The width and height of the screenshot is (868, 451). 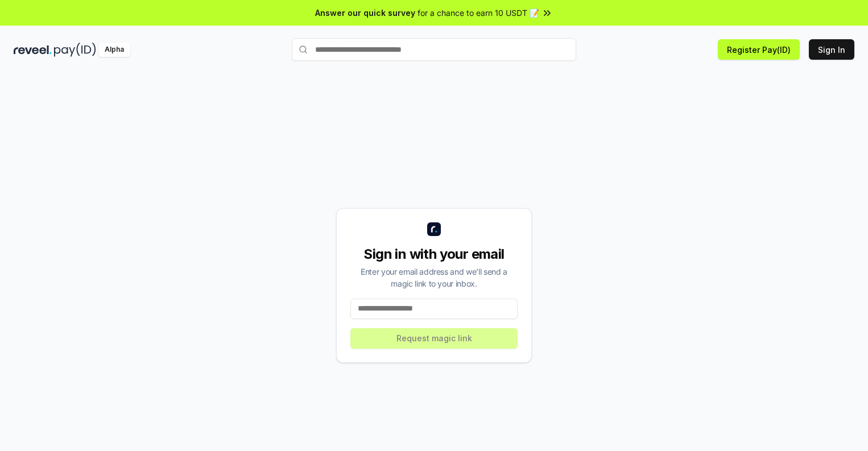 I want to click on div: Sign in with your email, so click(x=434, y=254).